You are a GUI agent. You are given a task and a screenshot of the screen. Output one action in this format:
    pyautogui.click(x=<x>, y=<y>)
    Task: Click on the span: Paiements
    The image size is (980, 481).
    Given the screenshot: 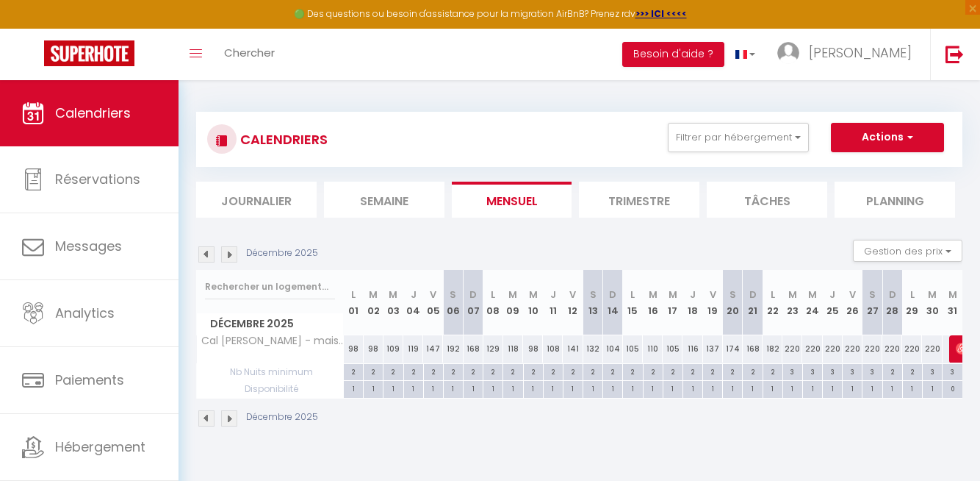 What is the action you would take?
    pyautogui.click(x=90, y=379)
    